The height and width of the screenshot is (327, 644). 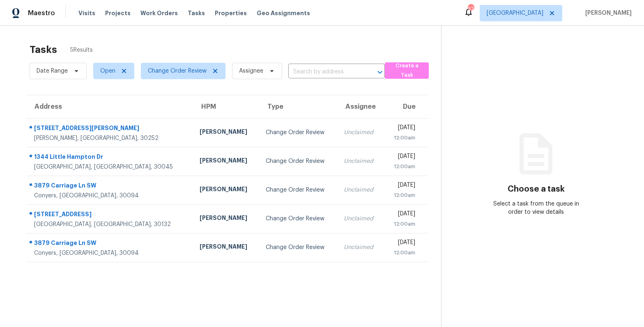 I want to click on th: Type, so click(x=298, y=106).